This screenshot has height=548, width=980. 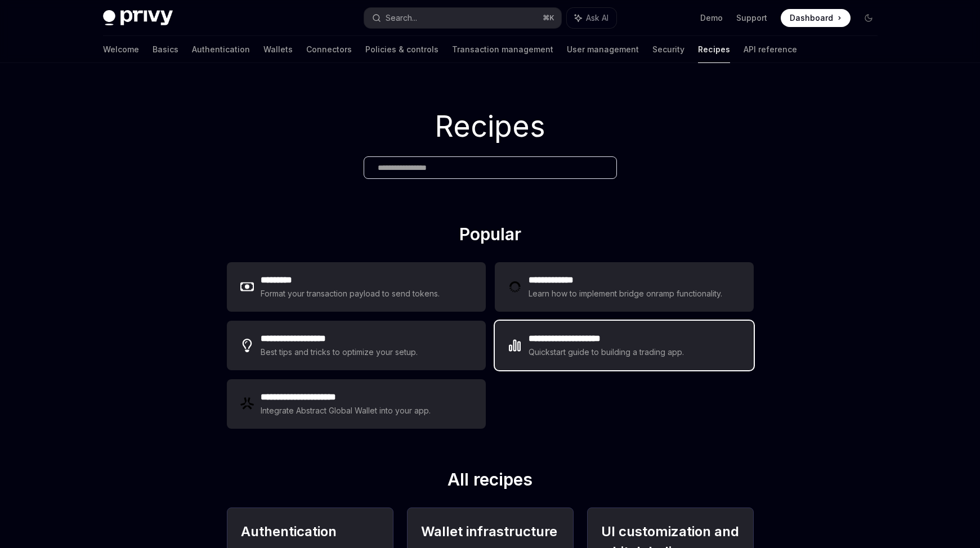 What do you see at coordinates (811, 18) in the screenshot?
I see `span: Dashboard` at bounding box center [811, 18].